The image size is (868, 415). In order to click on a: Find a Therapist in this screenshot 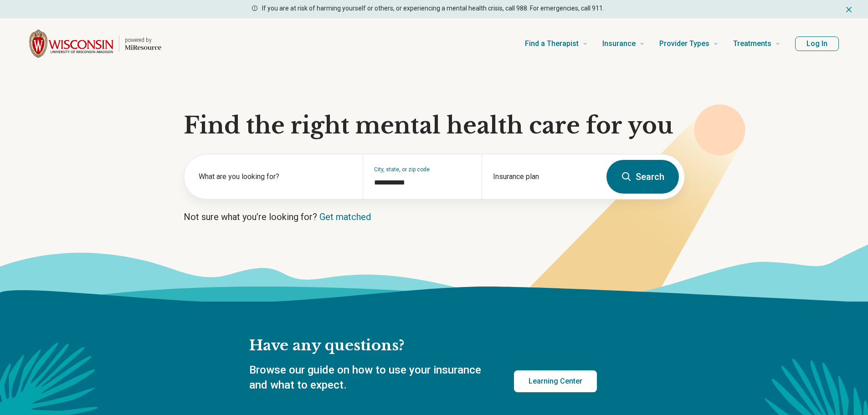, I will do `click(557, 44)`.